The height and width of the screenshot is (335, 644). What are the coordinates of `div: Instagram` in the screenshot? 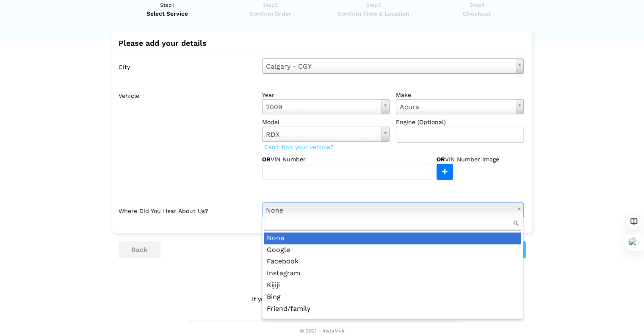 It's located at (392, 274).